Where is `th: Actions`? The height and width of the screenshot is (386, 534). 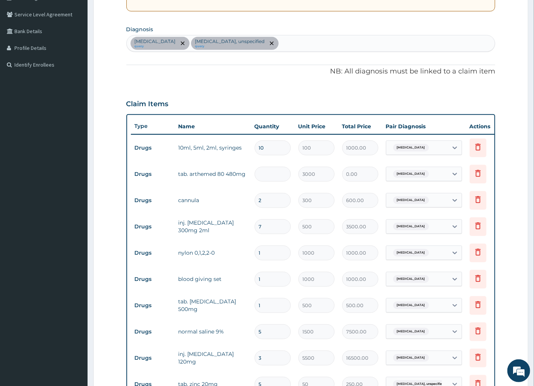 th: Actions is located at coordinates (485, 126).